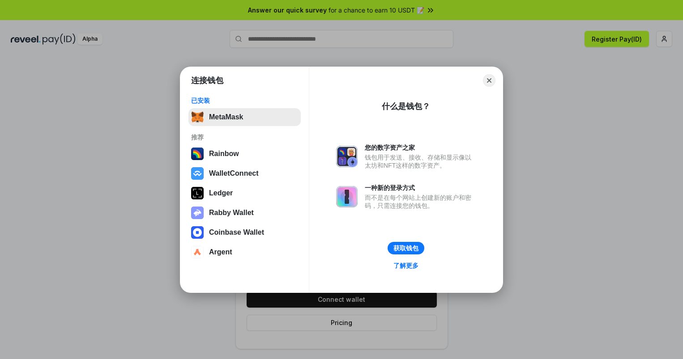 The height and width of the screenshot is (359, 683). Describe the element at coordinates (406, 266) in the screenshot. I see `a: 了解更多` at that location.